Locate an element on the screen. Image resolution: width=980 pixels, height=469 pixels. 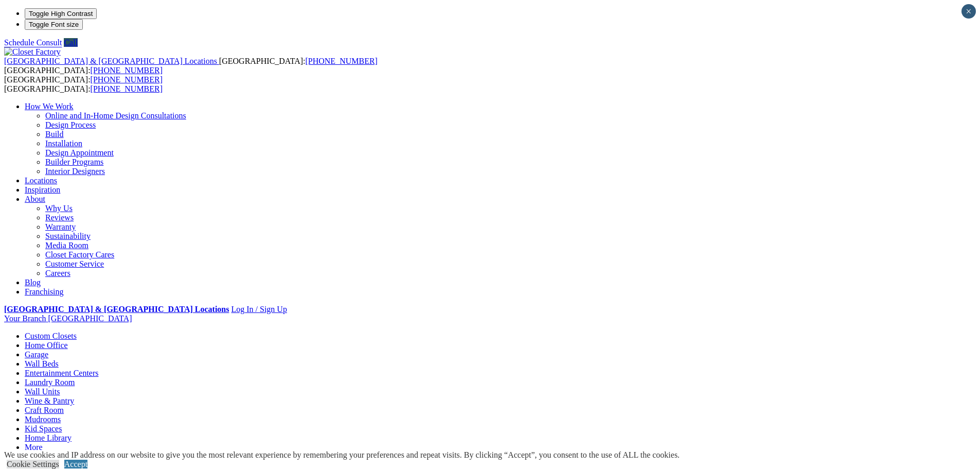
a: Design Appointment is located at coordinates (79, 152).